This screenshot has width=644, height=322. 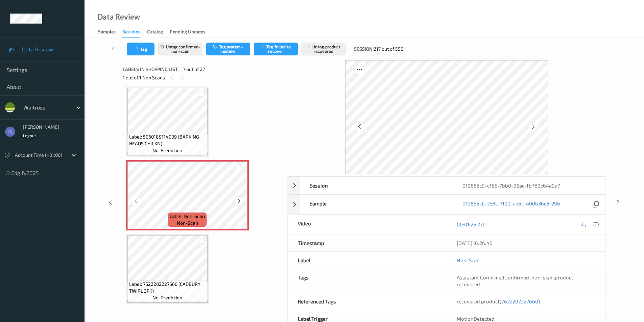 I want to click on div: Samples, so click(x=107, y=33).